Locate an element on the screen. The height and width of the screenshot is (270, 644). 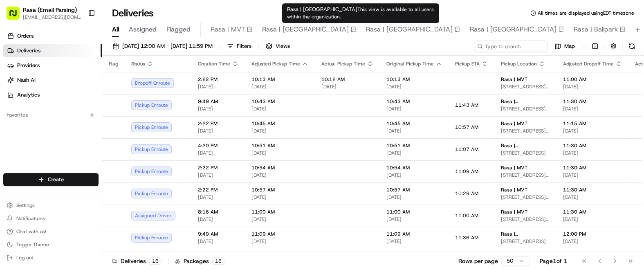
span: 10:54 AM is located at coordinates (280, 168).